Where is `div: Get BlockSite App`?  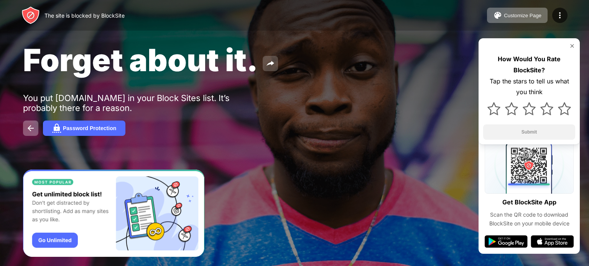 div: Get BlockSite App is located at coordinates (529, 202).